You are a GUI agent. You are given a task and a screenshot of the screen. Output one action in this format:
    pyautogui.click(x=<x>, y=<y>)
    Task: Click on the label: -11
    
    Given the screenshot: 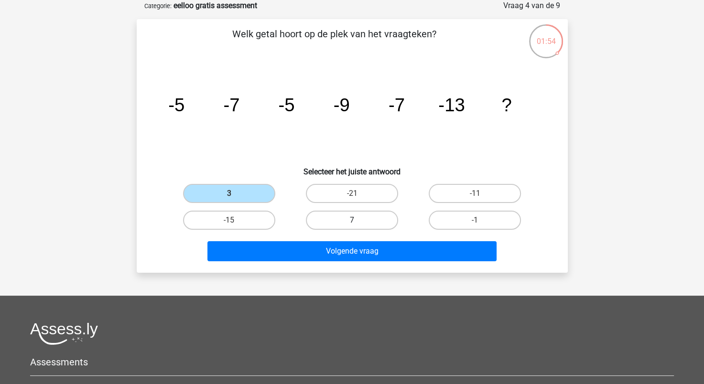 What is the action you would take?
    pyautogui.click(x=474, y=193)
    